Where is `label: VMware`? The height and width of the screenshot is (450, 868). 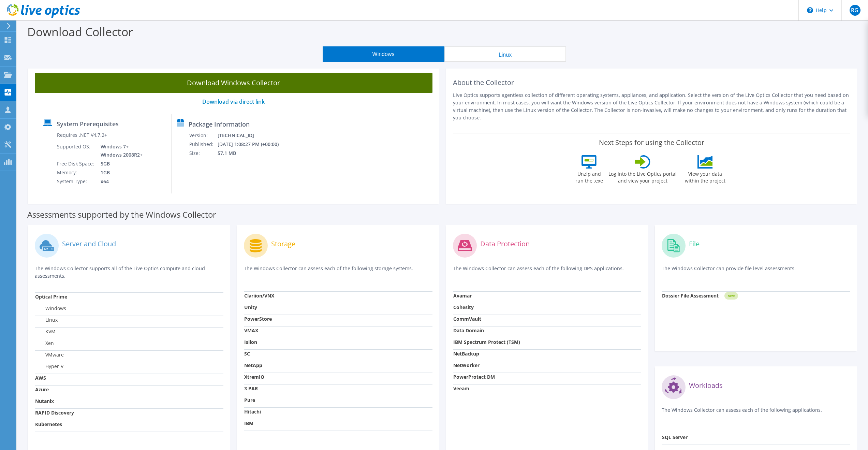 label: VMware is located at coordinates (50, 355).